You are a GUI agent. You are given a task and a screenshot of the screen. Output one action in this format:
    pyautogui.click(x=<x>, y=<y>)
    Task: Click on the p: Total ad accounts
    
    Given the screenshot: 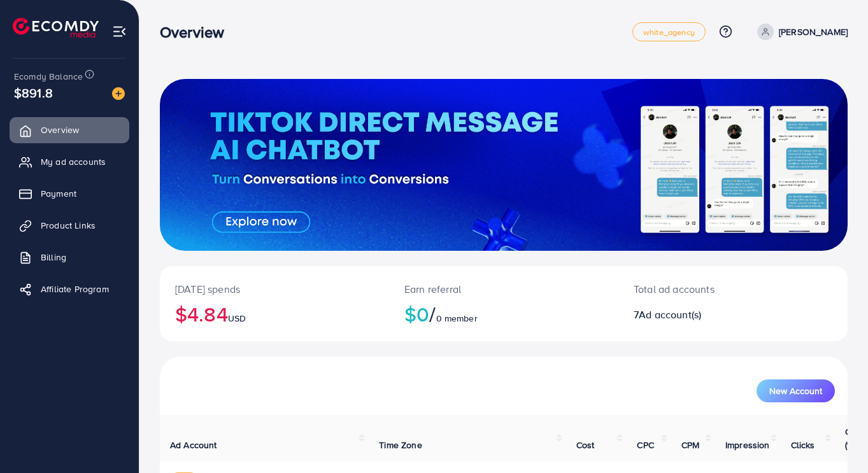 What is the action you would take?
    pyautogui.click(x=704, y=289)
    